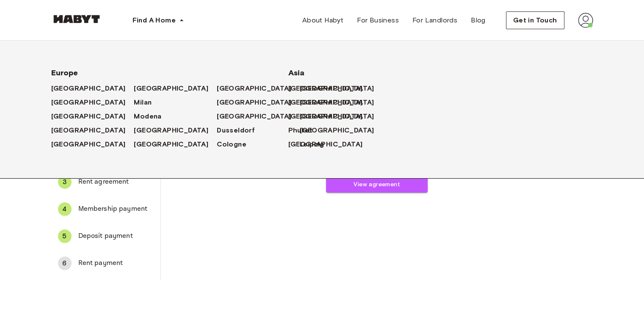  I want to click on a: Phuket, so click(304, 131).